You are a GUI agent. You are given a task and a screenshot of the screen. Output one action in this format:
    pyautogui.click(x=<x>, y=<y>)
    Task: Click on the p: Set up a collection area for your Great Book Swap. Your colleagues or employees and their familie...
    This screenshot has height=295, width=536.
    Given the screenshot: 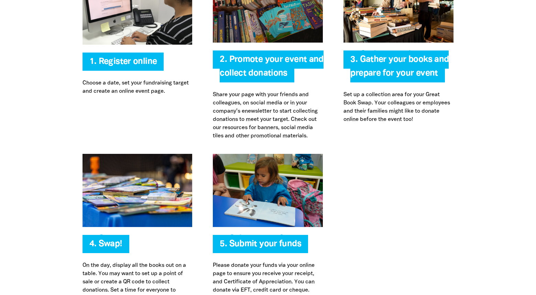 What is the action you would take?
    pyautogui.click(x=398, y=107)
    